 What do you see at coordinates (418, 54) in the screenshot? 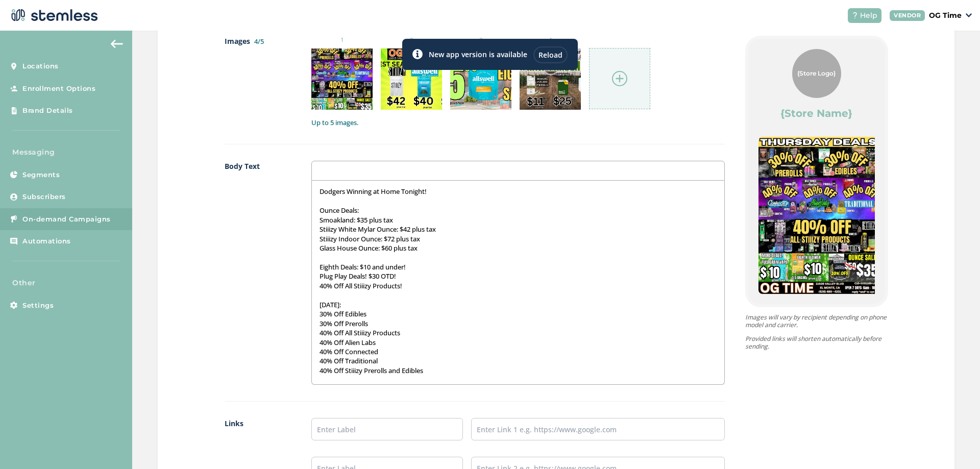
I see `img: icon-toast-info-b13014a2.svg` at bounding box center [418, 54].